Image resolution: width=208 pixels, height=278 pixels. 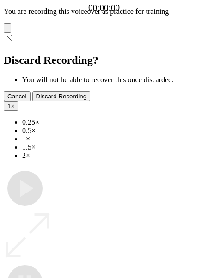 I want to click on h2: Discard Recording?, so click(x=104, y=60).